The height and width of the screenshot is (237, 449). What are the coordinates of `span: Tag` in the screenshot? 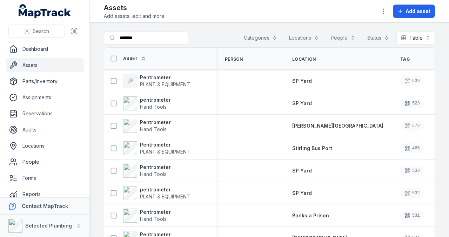 It's located at (405, 59).